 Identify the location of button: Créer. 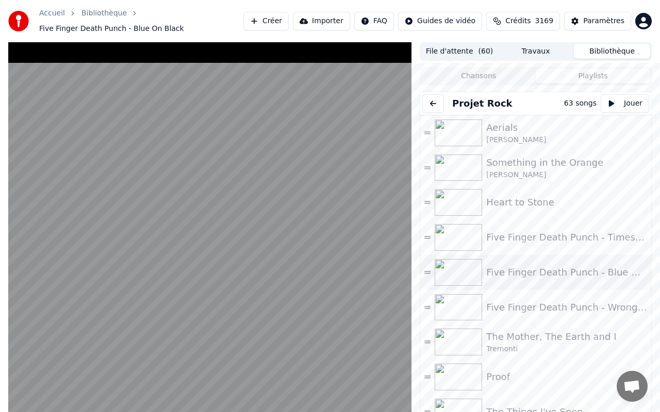
(266, 21).